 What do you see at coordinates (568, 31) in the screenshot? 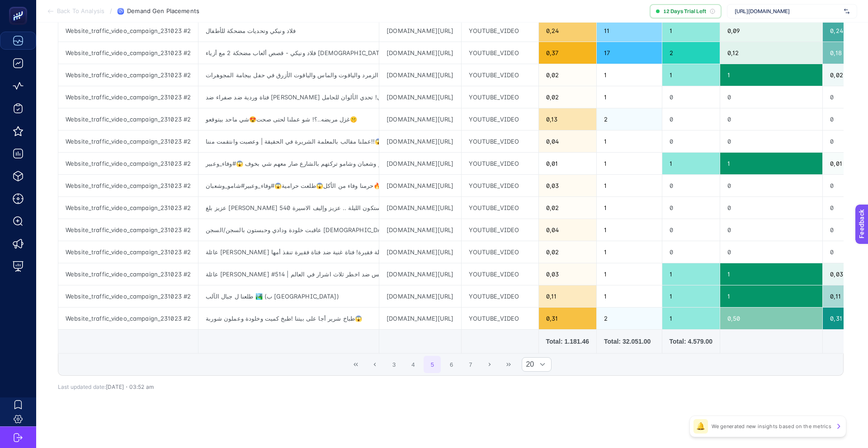
I see `div: 0,24` at bounding box center [568, 31].